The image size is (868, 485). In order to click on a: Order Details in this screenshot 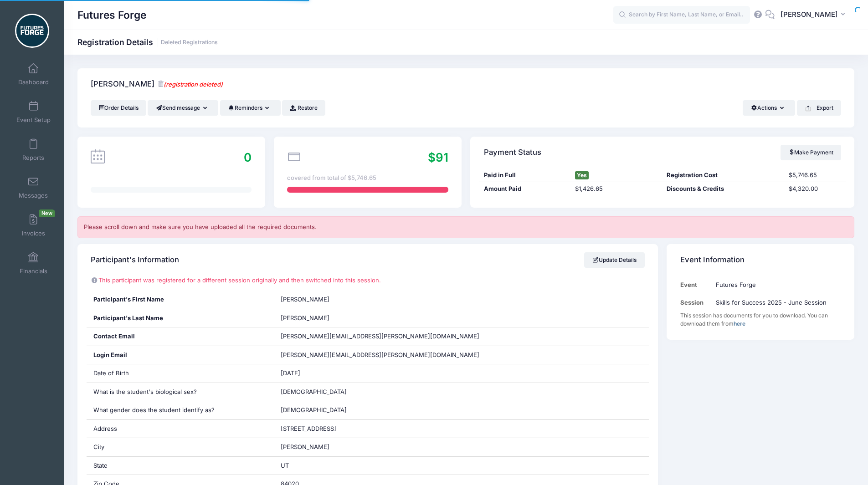, I will do `click(119, 108)`.